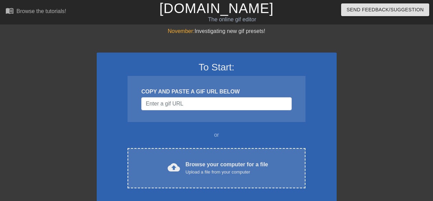  I want to click on div: Upload a file from your computer, so click(227, 172).